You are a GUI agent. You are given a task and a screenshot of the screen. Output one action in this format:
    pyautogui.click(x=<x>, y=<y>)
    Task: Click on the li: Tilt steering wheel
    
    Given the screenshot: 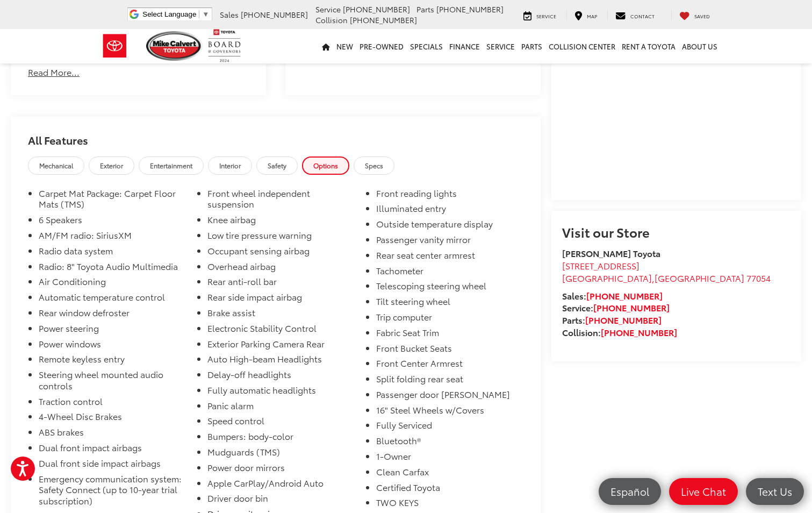 What is the action you would take?
    pyautogui.click(x=450, y=303)
    